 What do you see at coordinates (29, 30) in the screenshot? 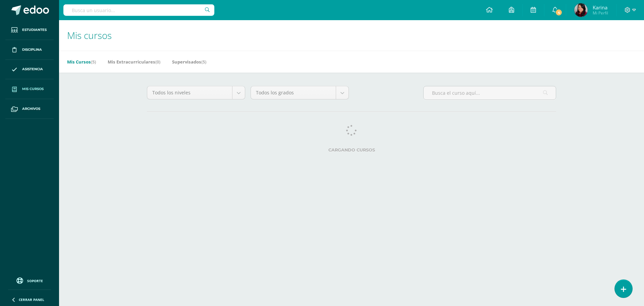
I see `a: Estudiantes` at bounding box center [29, 30].